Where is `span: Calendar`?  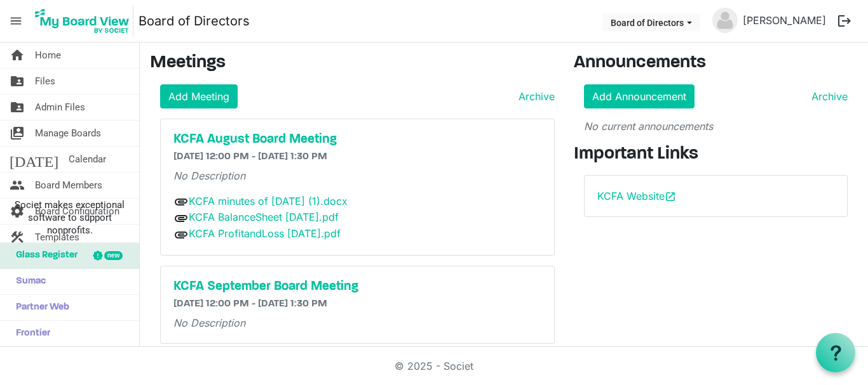 span: Calendar is located at coordinates (87, 160).